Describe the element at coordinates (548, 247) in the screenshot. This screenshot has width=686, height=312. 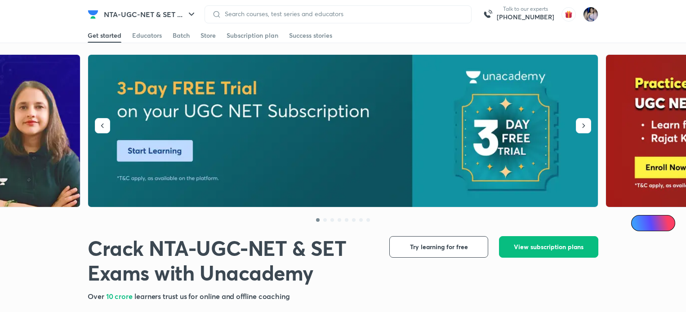
I see `button: View subscription plans` at that location.